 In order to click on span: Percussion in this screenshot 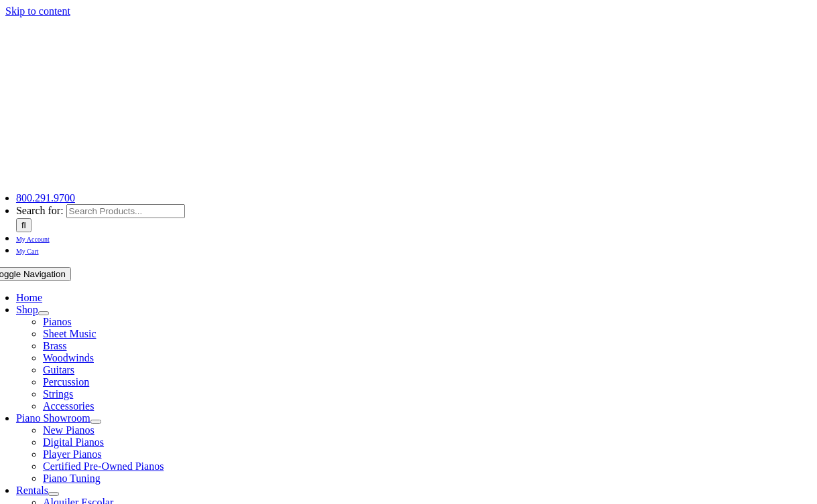, I will do `click(66, 382)`.